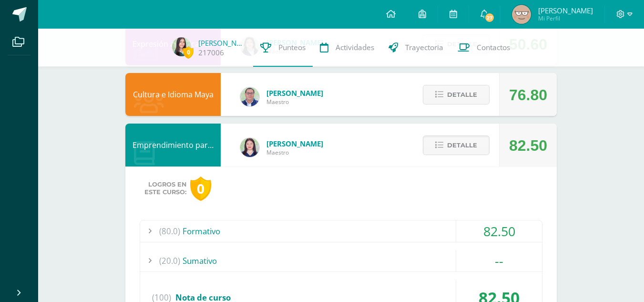  Describe the element at coordinates (201, 189) in the screenshot. I see `div: 0` at that location.